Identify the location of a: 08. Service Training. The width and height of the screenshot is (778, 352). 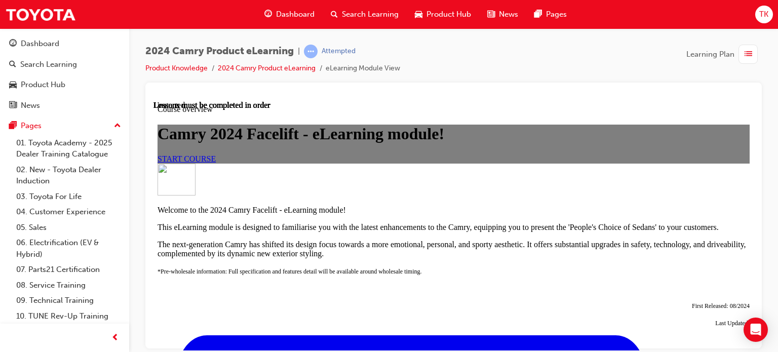
(68, 285).